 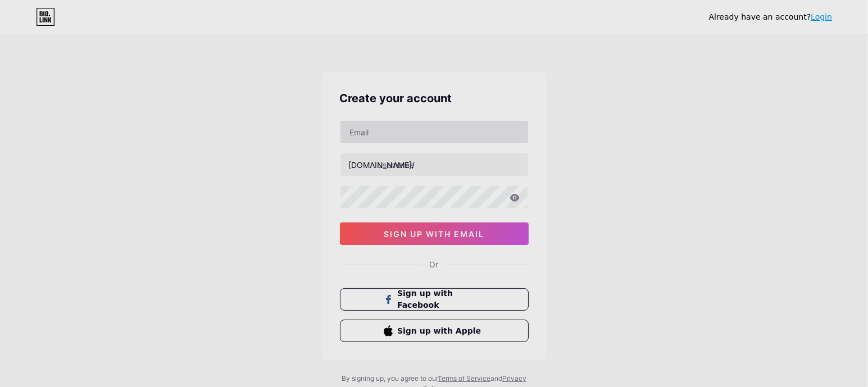 What do you see at coordinates (440, 331) in the screenshot?
I see `span: Sign up with Apple` at bounding box center [440, 331].